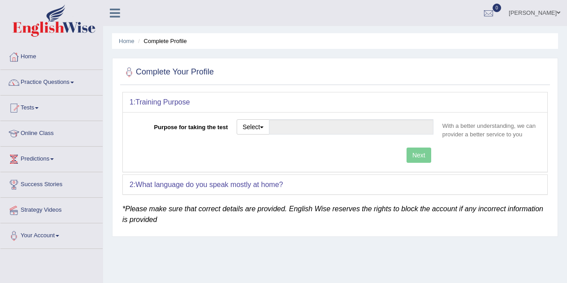  I want to click on p: With a better understanding, we can provider a better service to you, so click(489, 130).